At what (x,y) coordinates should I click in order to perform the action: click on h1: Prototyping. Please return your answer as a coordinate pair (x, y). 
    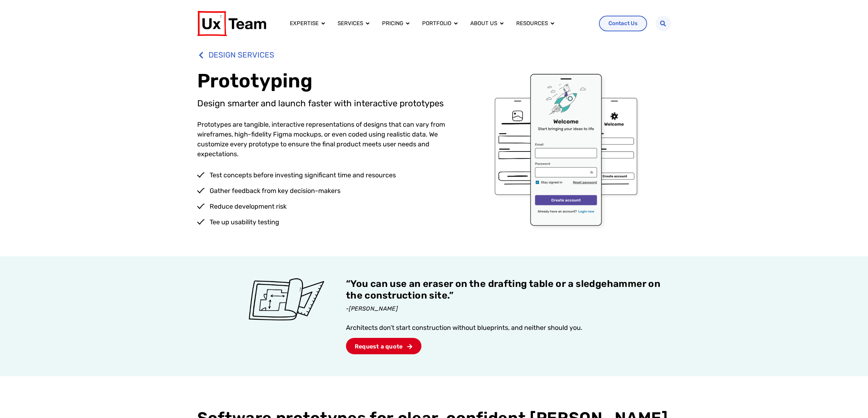
    Looking at the image, I should click on (327, 81).